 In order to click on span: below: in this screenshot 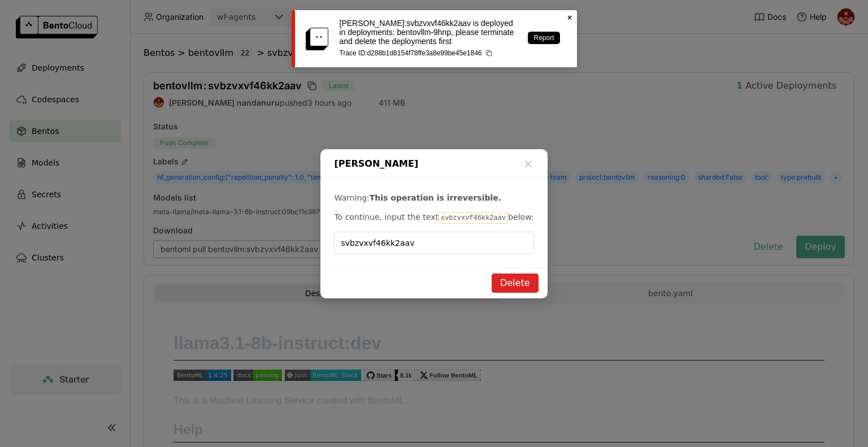, I will do `click(521, 217)`.